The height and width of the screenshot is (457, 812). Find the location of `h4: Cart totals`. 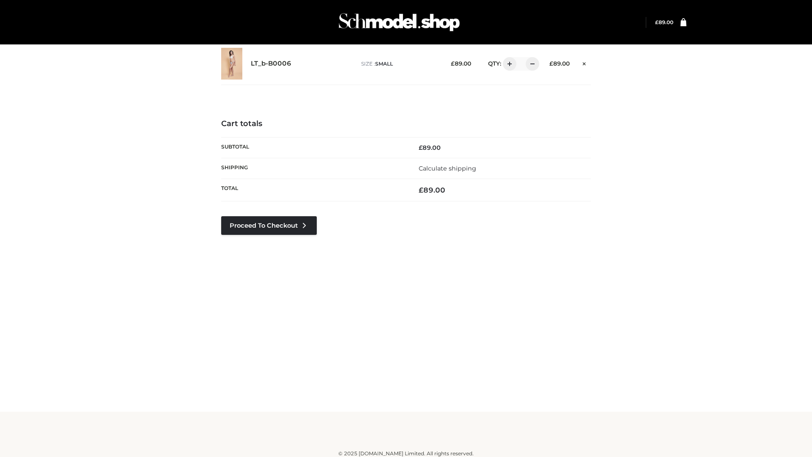

h4: Cart totals is located at coordinates (406, 124).